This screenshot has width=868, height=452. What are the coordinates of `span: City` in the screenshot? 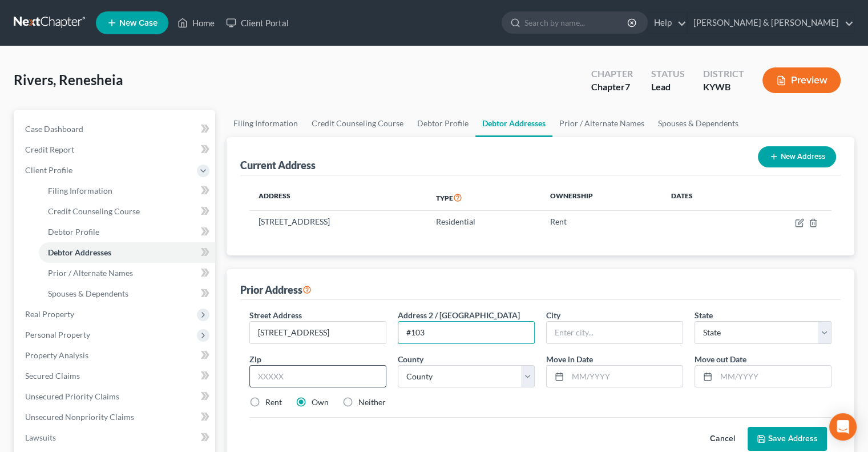 It's located at (553, 315).